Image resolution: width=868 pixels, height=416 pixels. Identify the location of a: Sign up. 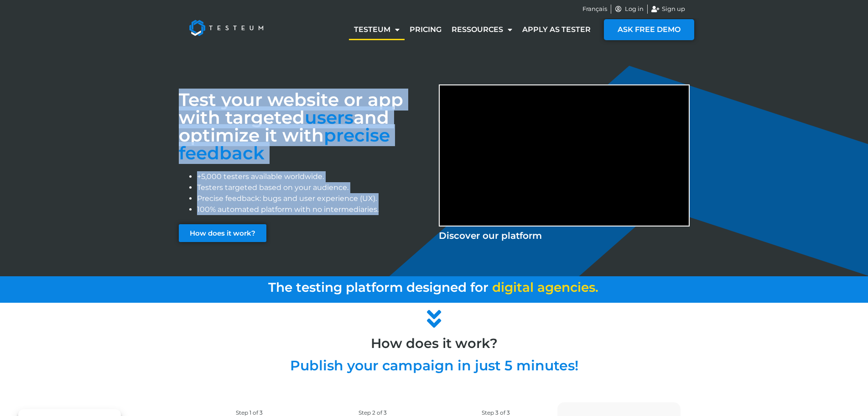
(669, 9).